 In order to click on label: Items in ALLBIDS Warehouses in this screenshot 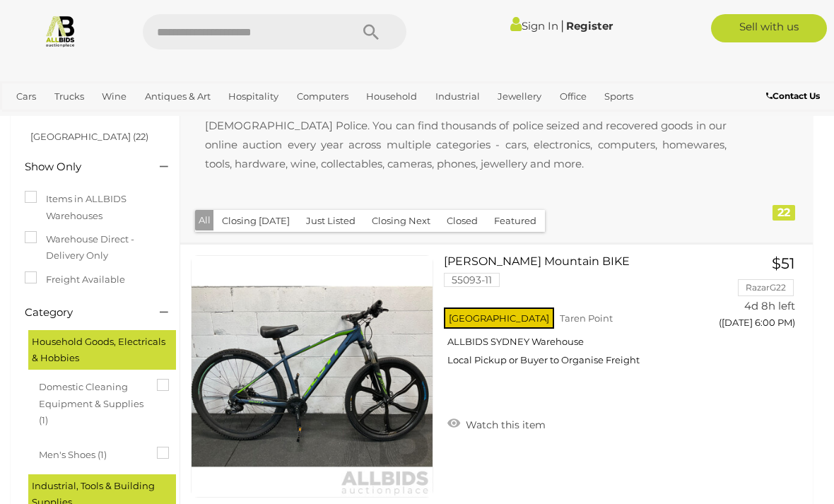, I will do `click(94, 207)`.